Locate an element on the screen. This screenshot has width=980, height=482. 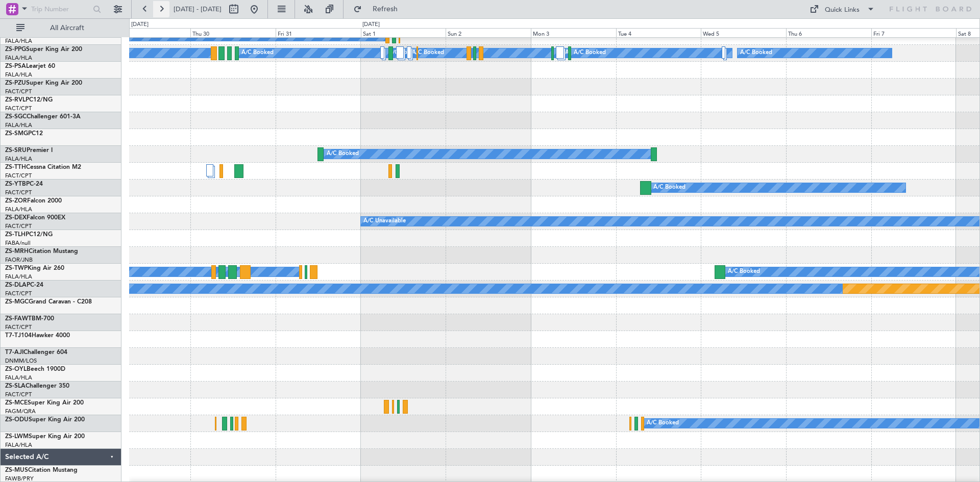
div: Sat 1 is located at coordinates (403, 33).